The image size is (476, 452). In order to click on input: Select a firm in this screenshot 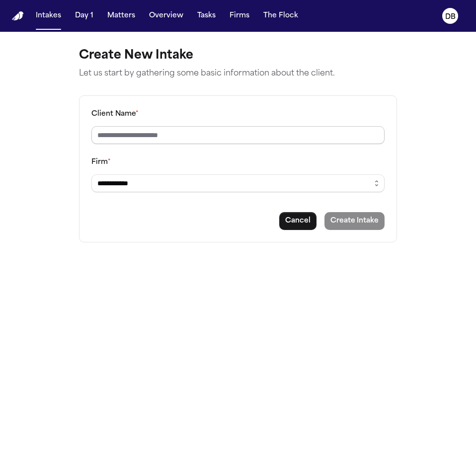, I will do `click(238, 183)`.